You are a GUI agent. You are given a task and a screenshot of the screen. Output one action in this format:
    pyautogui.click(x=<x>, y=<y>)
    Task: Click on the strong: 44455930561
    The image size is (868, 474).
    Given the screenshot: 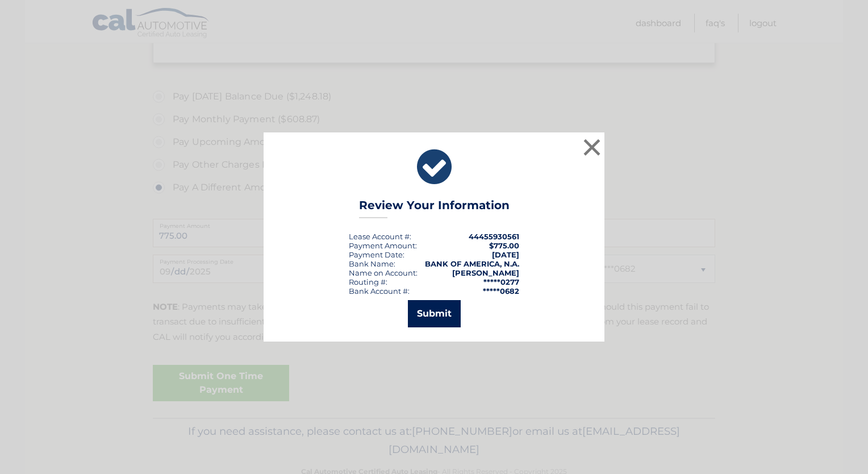 What is the action you would take?
    pyautogui.click(x=494, y=237)
    